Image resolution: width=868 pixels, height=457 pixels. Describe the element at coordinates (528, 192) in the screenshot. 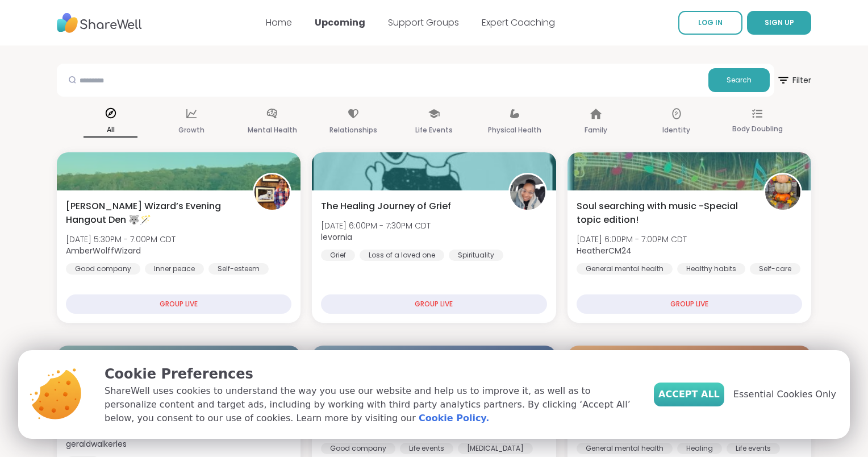

I see `img: levornia` at that location.